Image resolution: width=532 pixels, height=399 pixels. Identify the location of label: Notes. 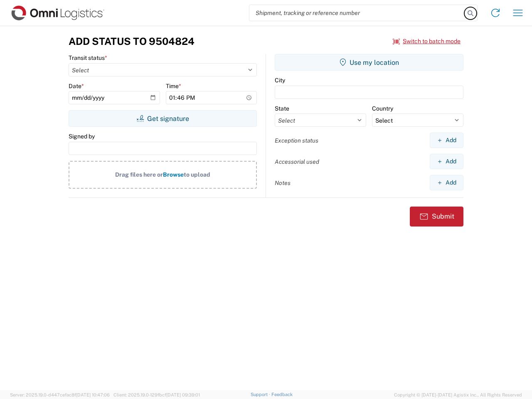
(283, 183).